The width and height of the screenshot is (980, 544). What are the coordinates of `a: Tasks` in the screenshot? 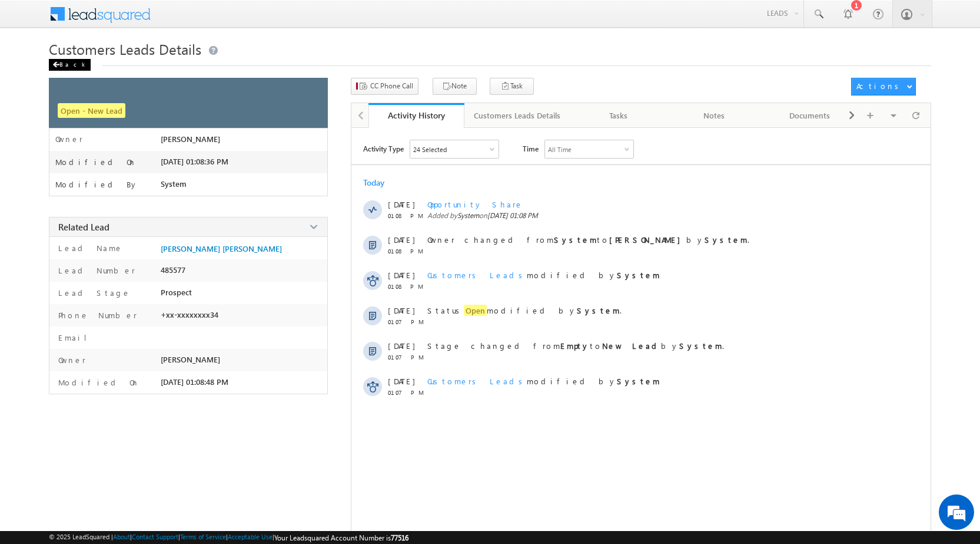 It's located at (619, 115).